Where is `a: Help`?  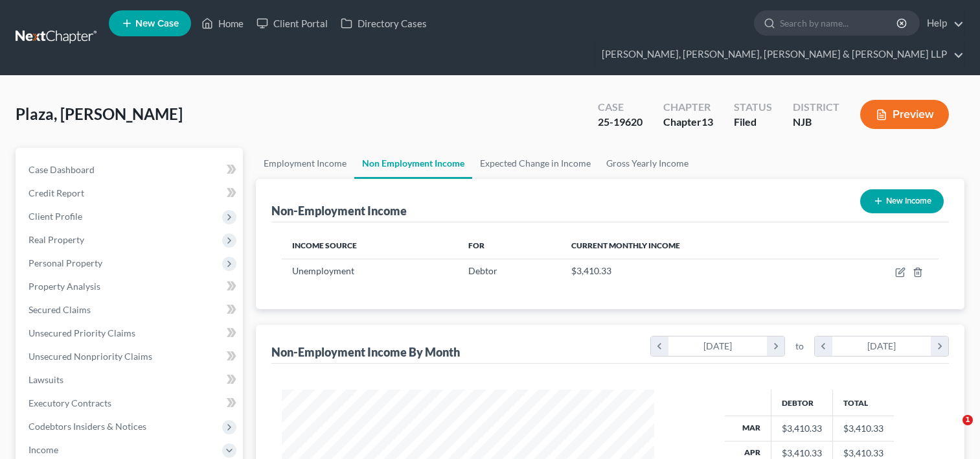
a: Help is located at coordinates (942, 23).